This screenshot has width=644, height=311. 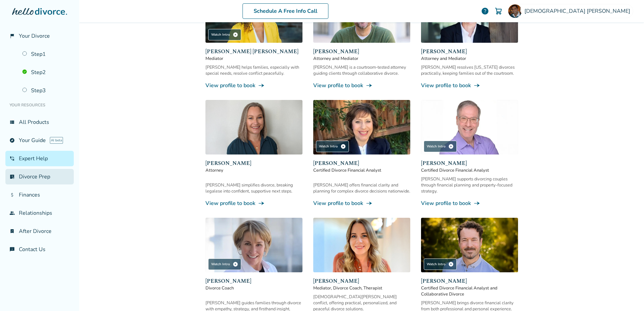 What do you see at coordinates (34, 36) in the screenshot?
I see `span: Your Divorce` at bounding box center [34, 36].